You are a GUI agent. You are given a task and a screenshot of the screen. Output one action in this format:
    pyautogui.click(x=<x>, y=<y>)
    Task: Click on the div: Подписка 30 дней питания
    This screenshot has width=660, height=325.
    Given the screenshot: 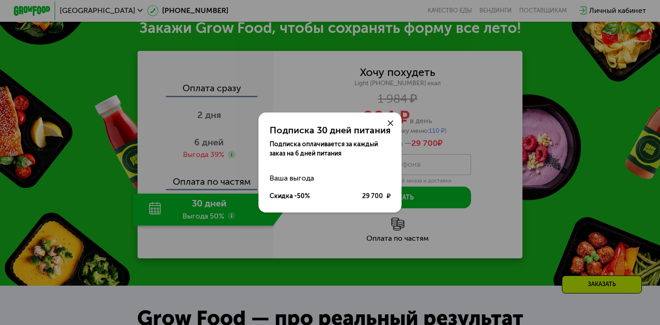 What is the action you would take?
    pyautogui.click(x=330, y=131)
    